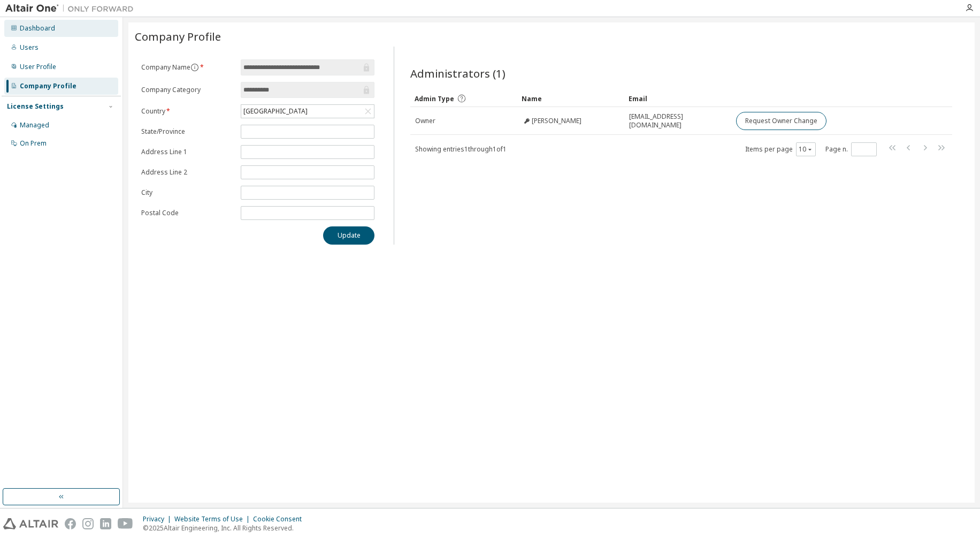  What do you see at coordinates (678, 98) in the screenshot?
I see `div: Email` at bounding box center [678, 98].